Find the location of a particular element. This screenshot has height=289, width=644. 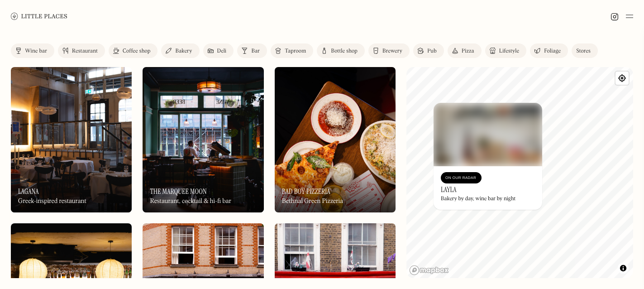

div: Lifestyle is located at coordinates (509, 51).